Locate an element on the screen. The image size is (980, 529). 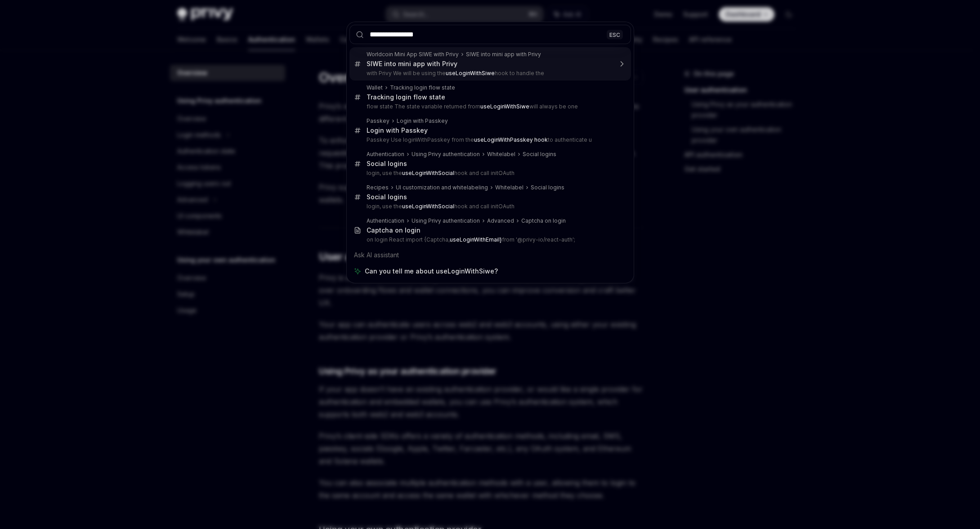
p: flow state The state variable returned from will always be one is located at coordinates (490, 107).